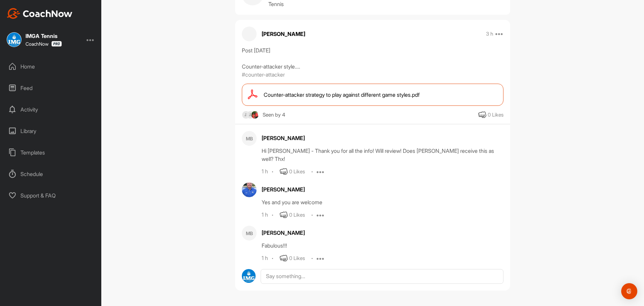  What do you see at coordinates (44, 36) in the screenshot?
I see `div: IMGA Tennis` at bounding box center [44, 36].